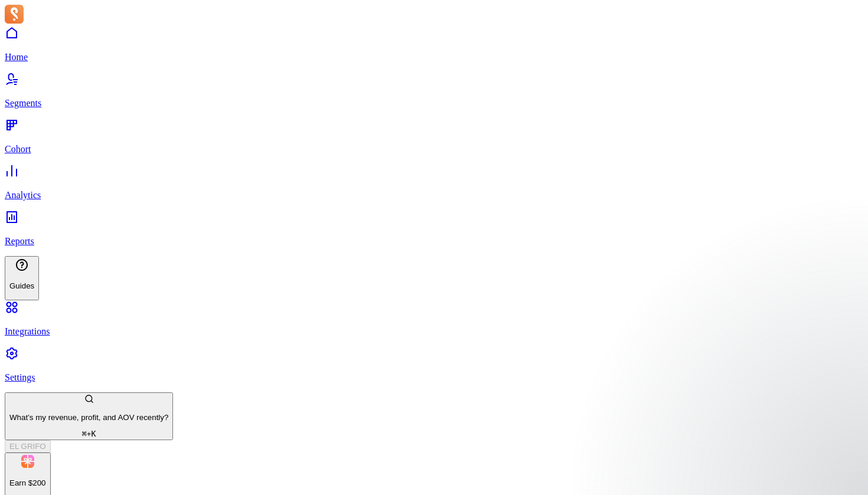  Describe the element at coordinates (434, 241) in the screenshot. I see `p: Reports` at that location.